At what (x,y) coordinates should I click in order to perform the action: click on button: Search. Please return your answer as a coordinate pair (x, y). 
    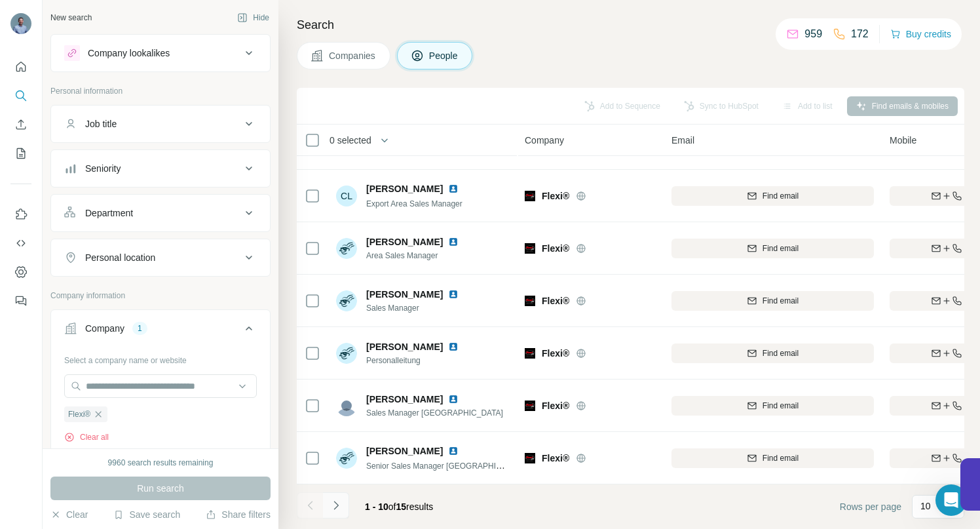
    Looking at the image, I should click on (21, 95).